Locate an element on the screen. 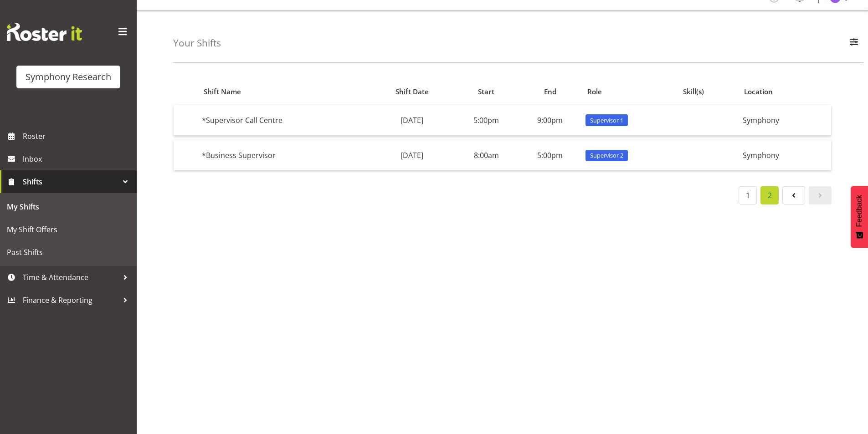 The image size is (868, 434). span: Role is located at coordinates (594, 92).